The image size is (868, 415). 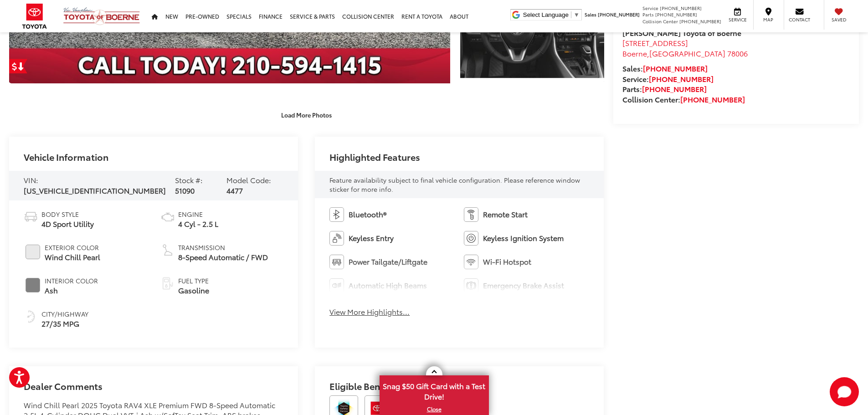 I want to click on h2: Vehicle Information, so click(x=66, y=157).